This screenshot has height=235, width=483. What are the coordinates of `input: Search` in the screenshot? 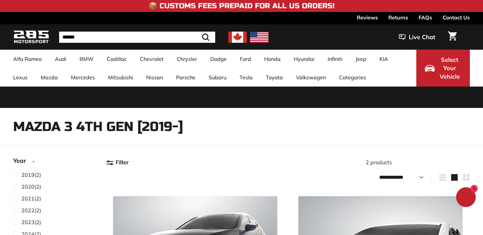 It's located at (137, 37).